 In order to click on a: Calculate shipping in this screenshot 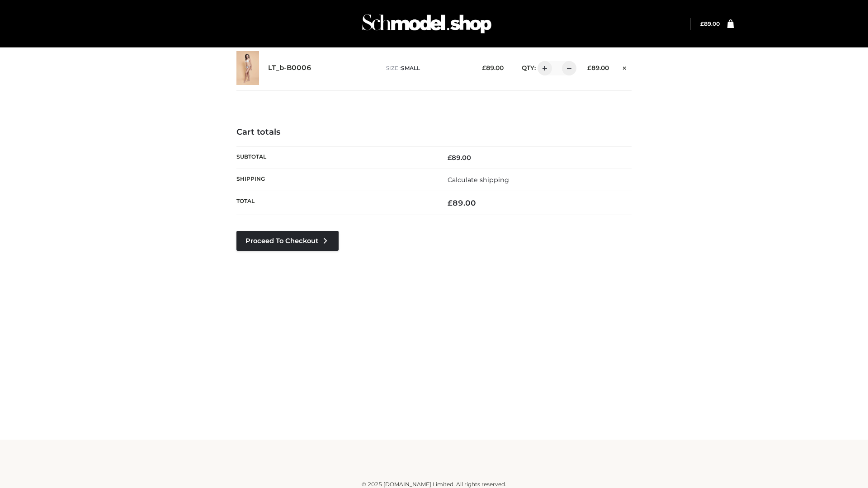, I will do `click(478, 180)`.